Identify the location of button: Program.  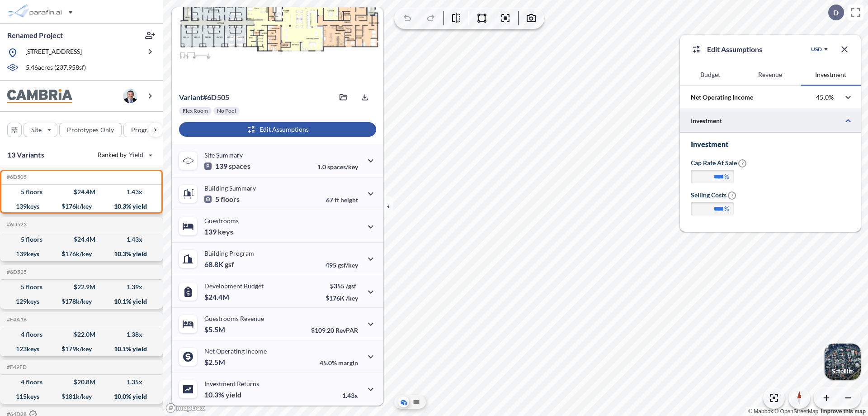
(148, 130).